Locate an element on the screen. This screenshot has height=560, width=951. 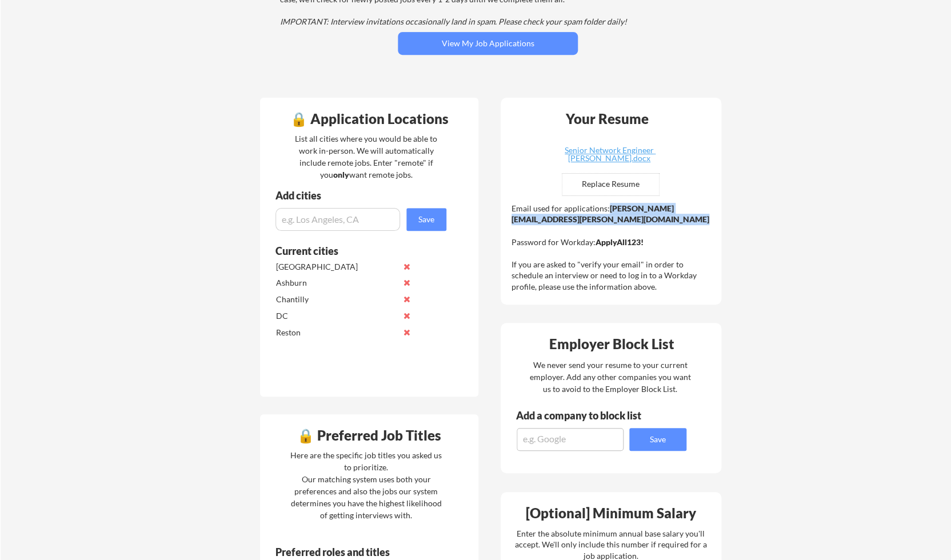
input: e.g. Los Angeles, CA is located at coordinates (338, 219).